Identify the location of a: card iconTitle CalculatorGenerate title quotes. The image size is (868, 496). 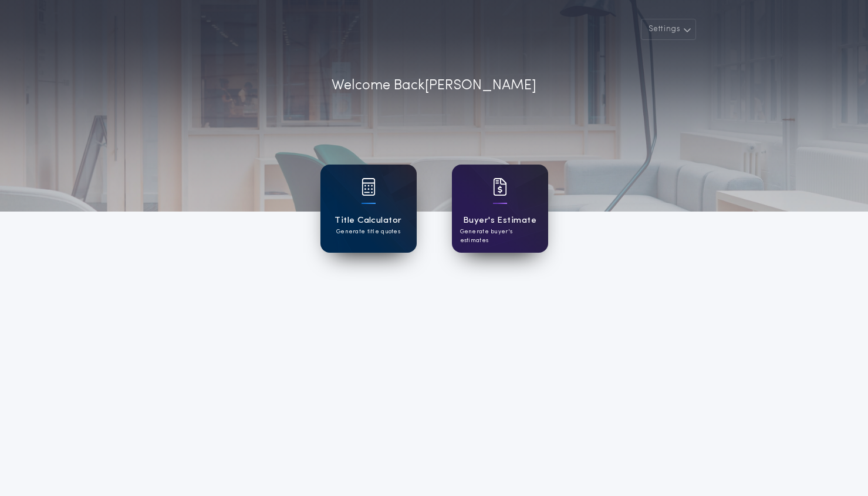
(369, 209).